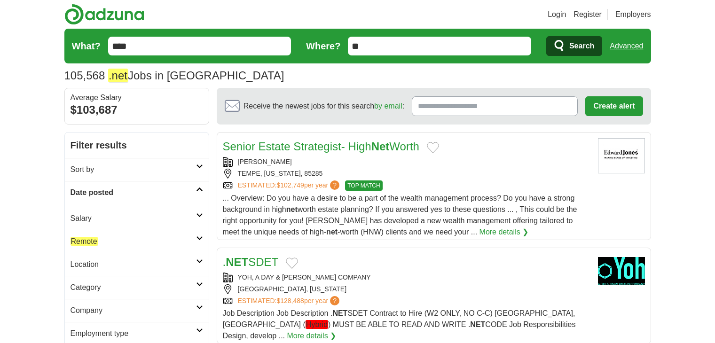 This screenshot has height=343, width=715. What do you see at coordinates (85, 76) in the screenshot?
I see `span: 105,568` at bounding box center [85, 76].